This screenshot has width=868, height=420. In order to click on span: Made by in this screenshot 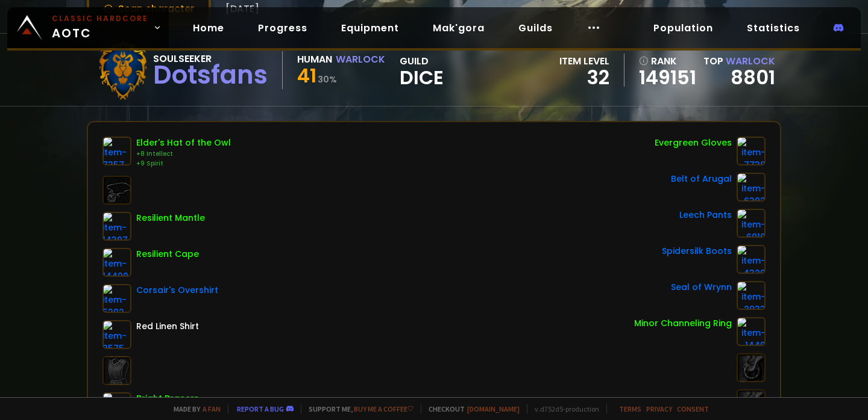, I will do `click(193, 409)`.